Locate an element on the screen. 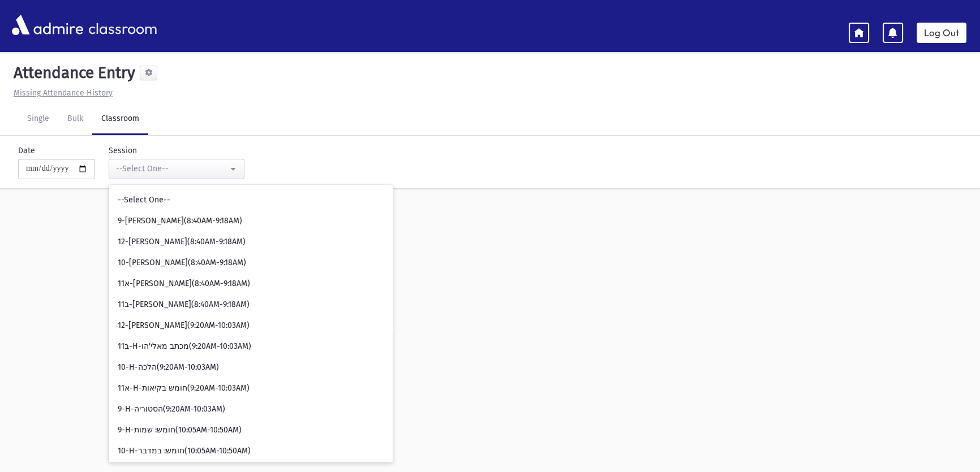 This screenshot has width=980, height=472. span: 10-H-הלכה(9:20AM-10:03AM) is located at coordinates (168, 368).